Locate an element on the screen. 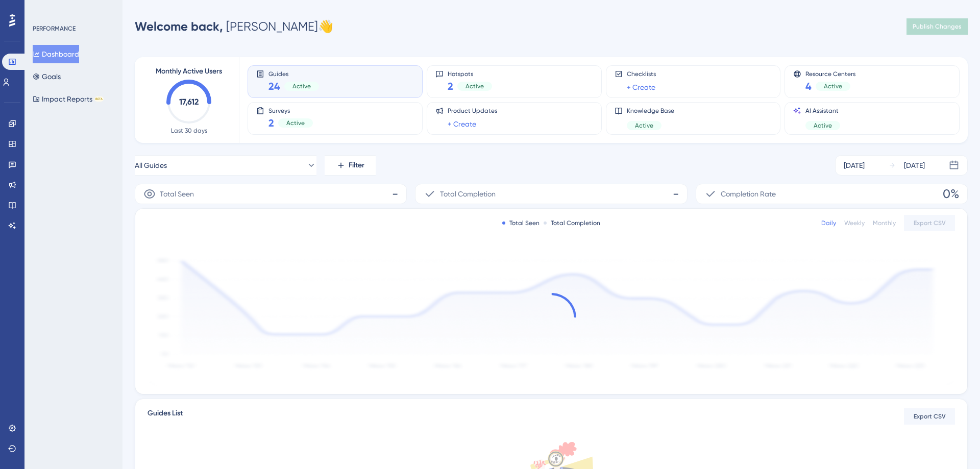  button: Filter is located at coordinates (350, 166).